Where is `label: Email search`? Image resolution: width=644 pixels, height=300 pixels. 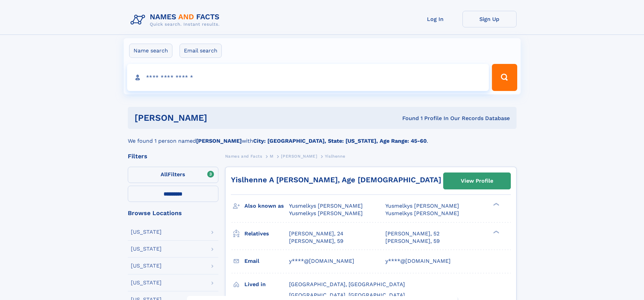
label: Email search is located at coordinates (200, 51).